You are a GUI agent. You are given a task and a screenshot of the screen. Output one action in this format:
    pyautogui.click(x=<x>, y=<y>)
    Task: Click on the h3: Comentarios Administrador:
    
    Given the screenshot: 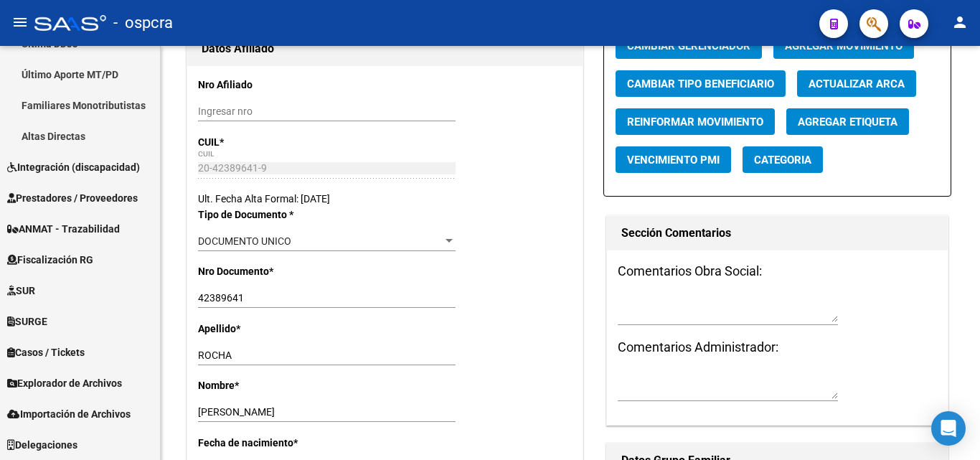 What is the action you would take?
    pyautogui.click(x=777, y=347)
    